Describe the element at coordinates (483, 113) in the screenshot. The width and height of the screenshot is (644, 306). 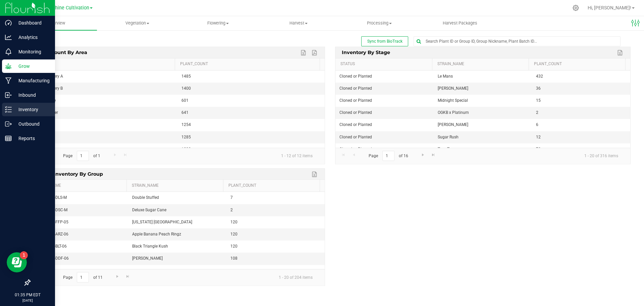
I see `td: OGKB x Platinum` at that location.